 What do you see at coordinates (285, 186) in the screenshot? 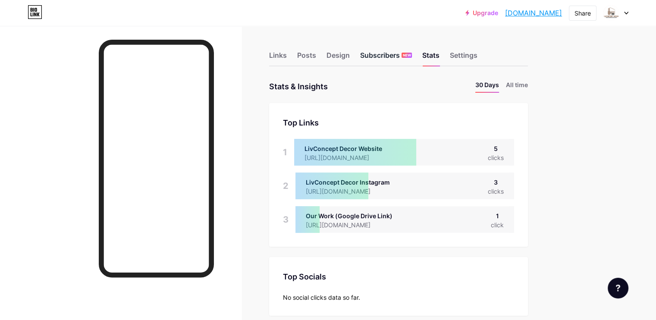
I see `div: 2` at bounding box center [285, 186].